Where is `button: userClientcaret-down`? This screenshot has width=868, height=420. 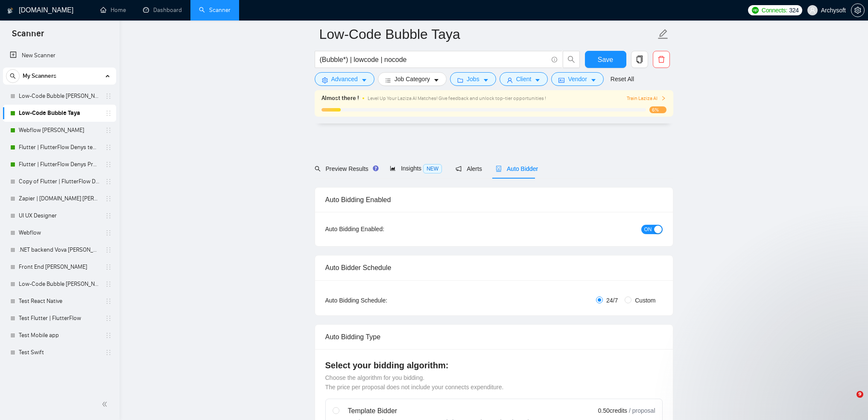
button: userClientcaret-down is located at coordinates (524, 79).